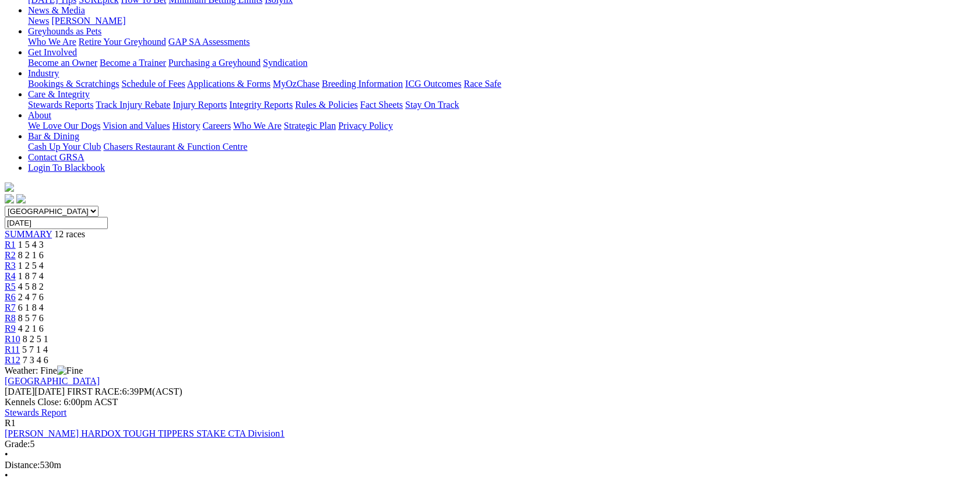 This screenshot has height=478, width=980. I want to click on span: R2, so click(10, 255).